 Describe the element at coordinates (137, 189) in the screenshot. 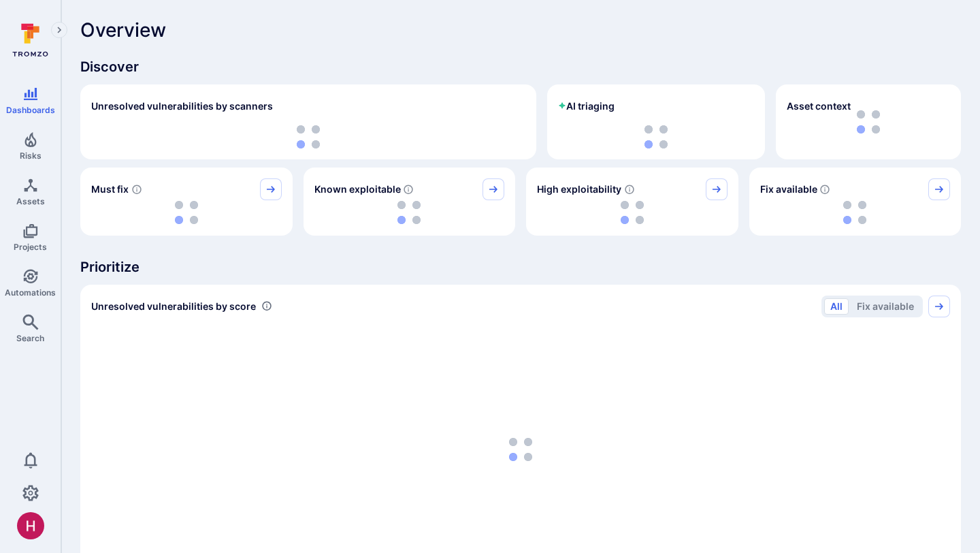

I see `svg: Risk score >=40 , missed SLA` at that location.